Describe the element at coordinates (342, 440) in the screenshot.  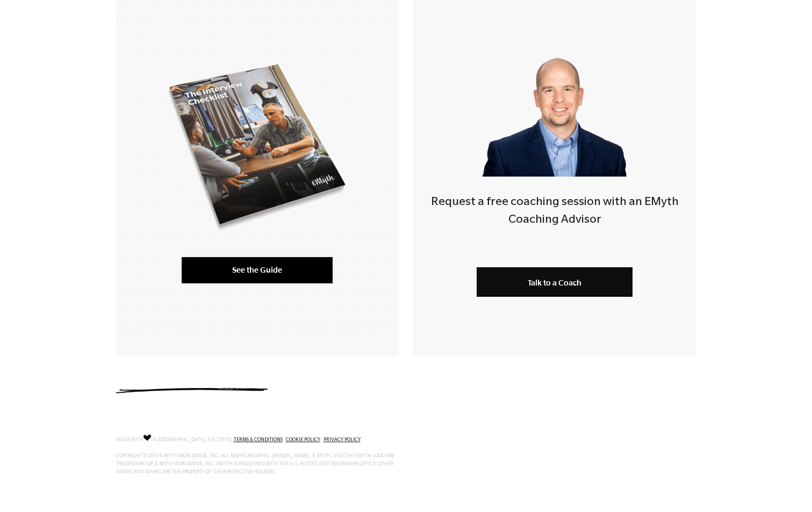
I see `a: PRIVACY POLICY` at that location.